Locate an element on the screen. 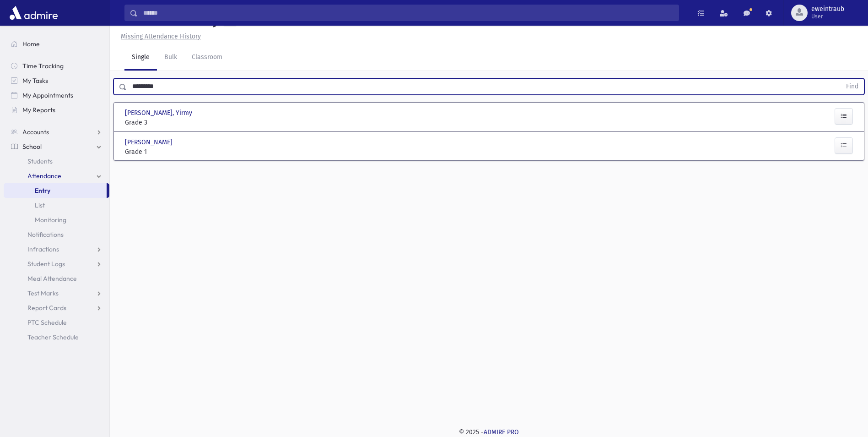 Image resolution: width=868 pixels, height=437 pixels. a: My Appointments is located at coordinates (56, 95).